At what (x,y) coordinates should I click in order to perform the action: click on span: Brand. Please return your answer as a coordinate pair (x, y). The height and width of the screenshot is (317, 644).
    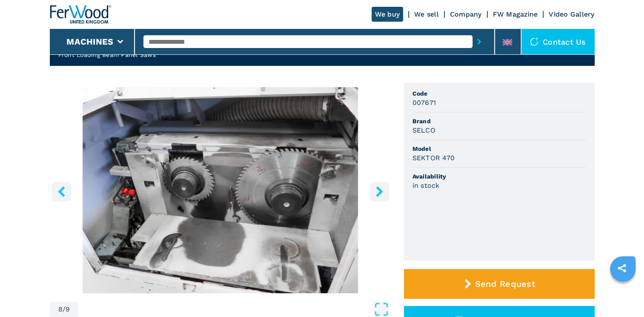
    Looking at the image, I should click on (499, 121).